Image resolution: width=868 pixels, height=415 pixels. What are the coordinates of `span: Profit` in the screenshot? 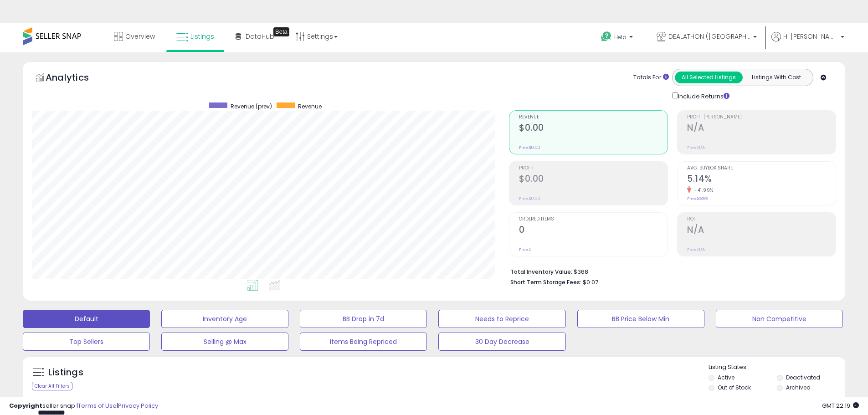 It's located at (593, 168).